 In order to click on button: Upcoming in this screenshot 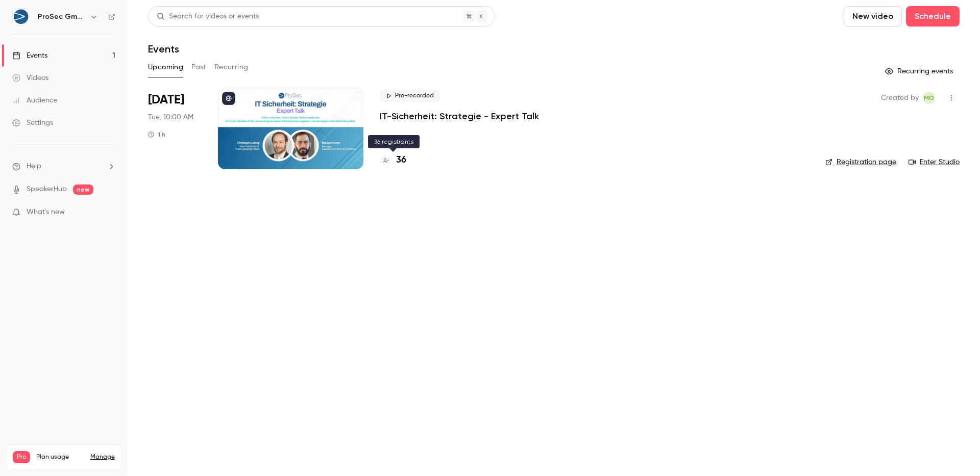, I will do `click(166, 67)`.